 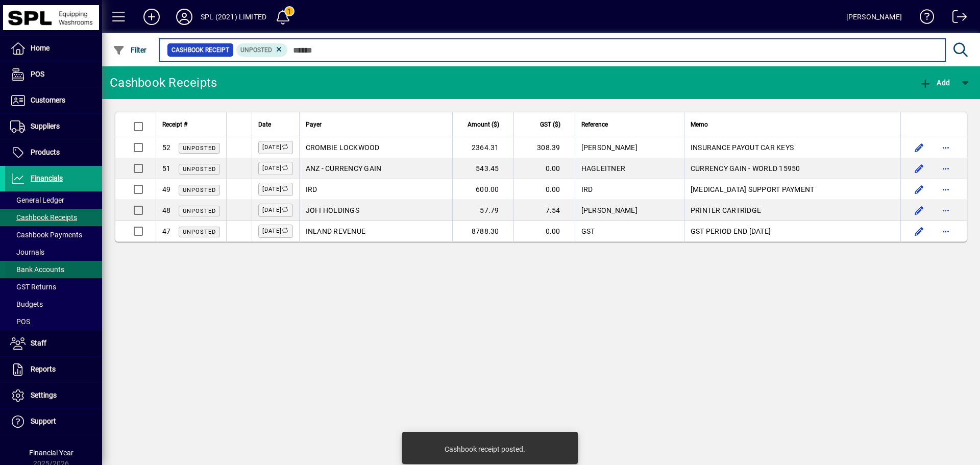 I want to click on span: Amount ($), so click(x=484, y=125).